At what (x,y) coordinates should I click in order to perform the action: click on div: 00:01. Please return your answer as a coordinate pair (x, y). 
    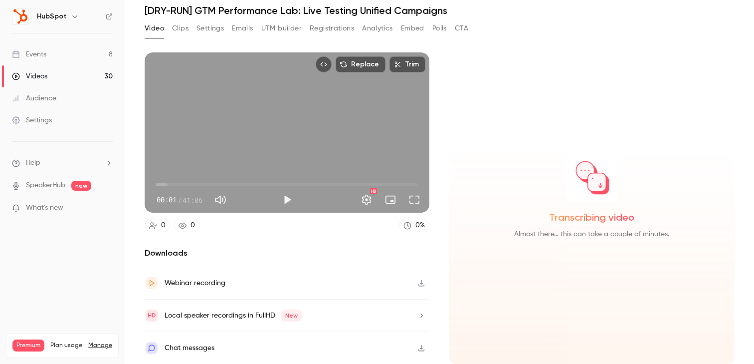
    Looking at the image, I should click on (180, 200).